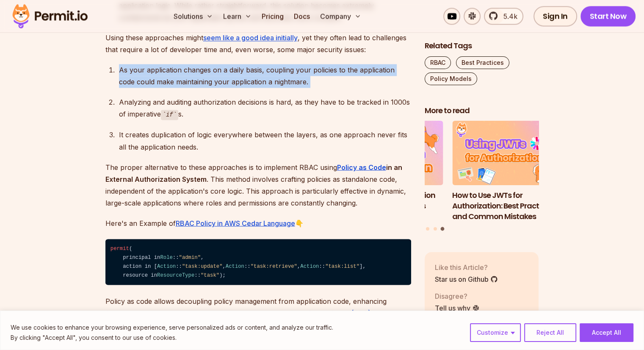  What do you see at coordinates (302, 16) in the screenshot?
I see `a: Docs` at bounding box center [302, 16].